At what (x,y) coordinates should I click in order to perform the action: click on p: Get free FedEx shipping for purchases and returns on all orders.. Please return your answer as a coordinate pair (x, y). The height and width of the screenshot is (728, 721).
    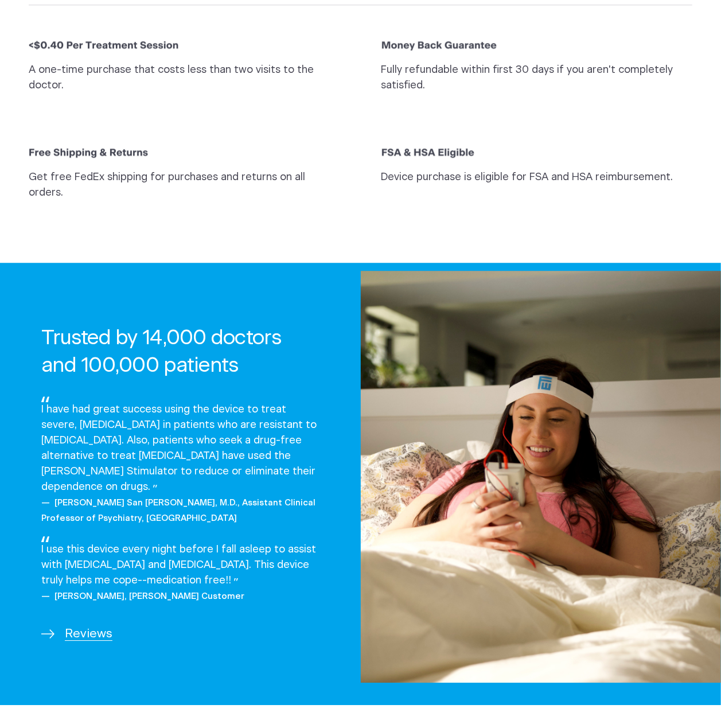
    Looking at the image, I should click on (184, 185).